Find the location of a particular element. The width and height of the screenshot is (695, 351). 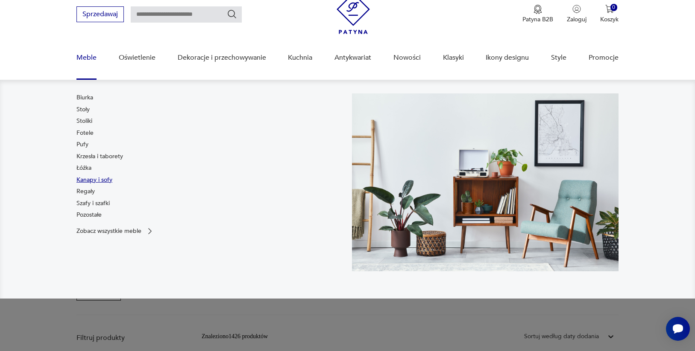

a: Stoliki is located at coordinates (84, 121).